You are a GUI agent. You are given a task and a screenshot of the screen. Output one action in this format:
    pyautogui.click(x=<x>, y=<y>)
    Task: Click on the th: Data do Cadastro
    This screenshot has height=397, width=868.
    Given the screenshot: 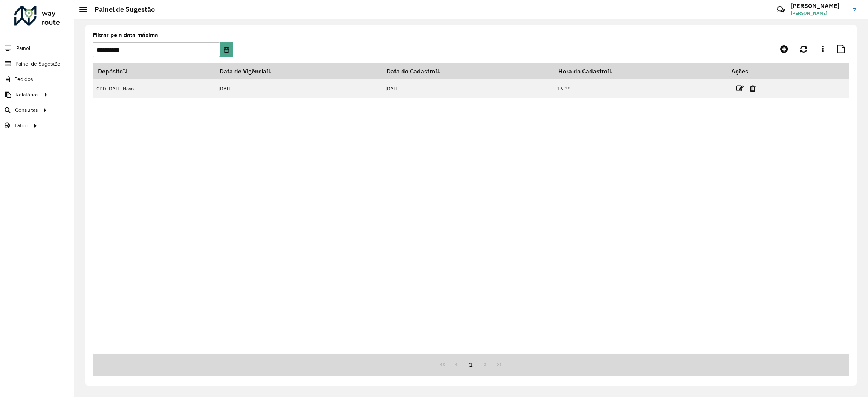 What is the action you would take?
    pyautogui.click(x=467, y=71)
    